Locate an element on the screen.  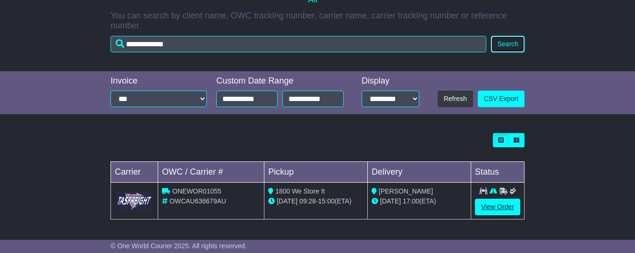
td: Delivery is located at coordinates (419, 172).